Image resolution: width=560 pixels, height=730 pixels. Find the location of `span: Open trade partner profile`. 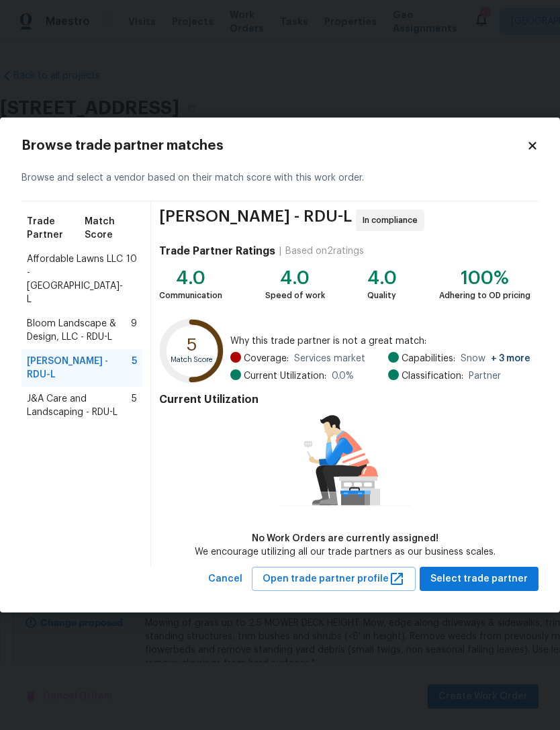

span: Open trade partner profile is located at coordinates (334, 578).